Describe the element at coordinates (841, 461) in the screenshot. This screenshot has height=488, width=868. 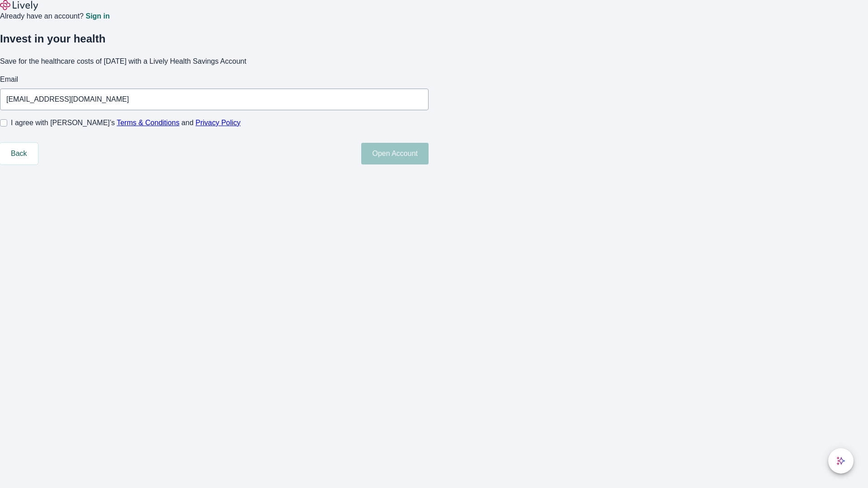
I see `button: chat` at that location.